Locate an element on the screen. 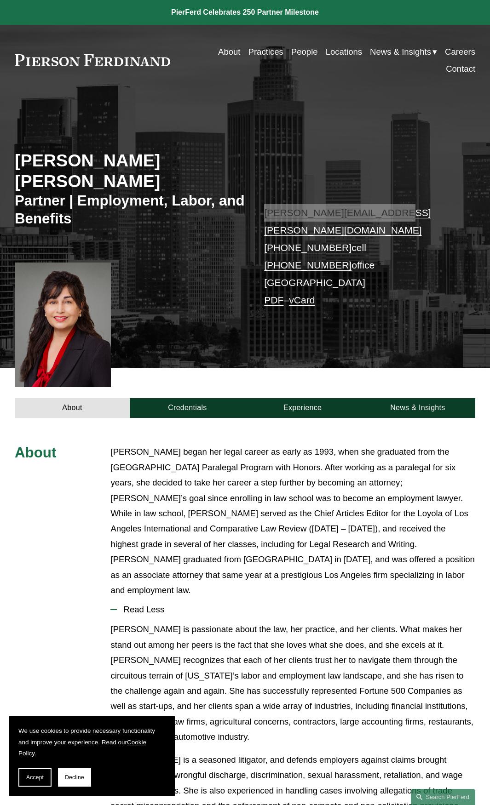  span: Decline is located at coordinates (74, 777).